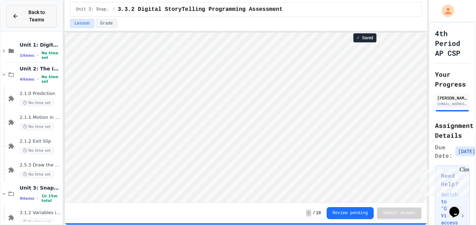  What do you see at coordinates (32, 16) in the screenshot?
I see `button: Back to Teams` at bounding box center [32, 16].